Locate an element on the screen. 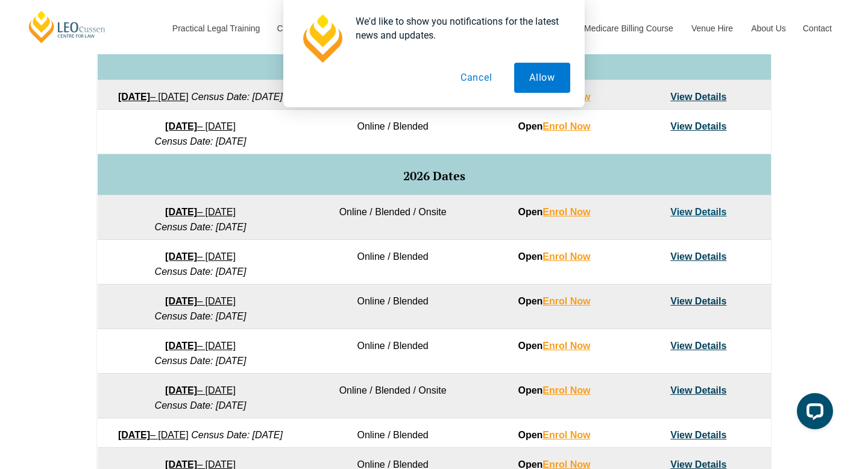 The image size is (868, 469). img: notification icon is located at coordinates (322, 38).